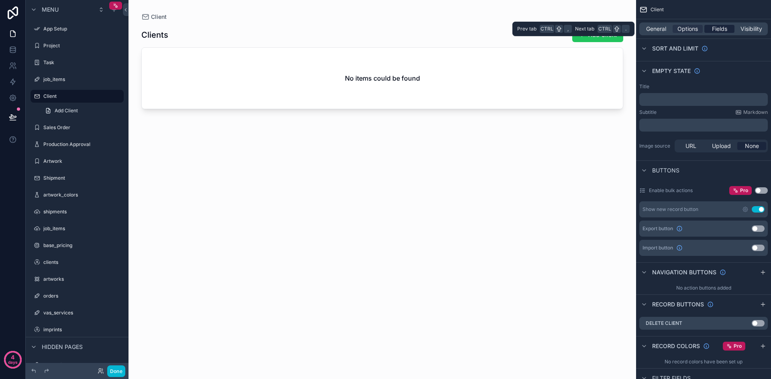 The width and height of the screenshot is (771, 379). What do you see at coordinates (83, 161) in the screenshot?
I see `label: Artwork` at bounding box center [83, 161].